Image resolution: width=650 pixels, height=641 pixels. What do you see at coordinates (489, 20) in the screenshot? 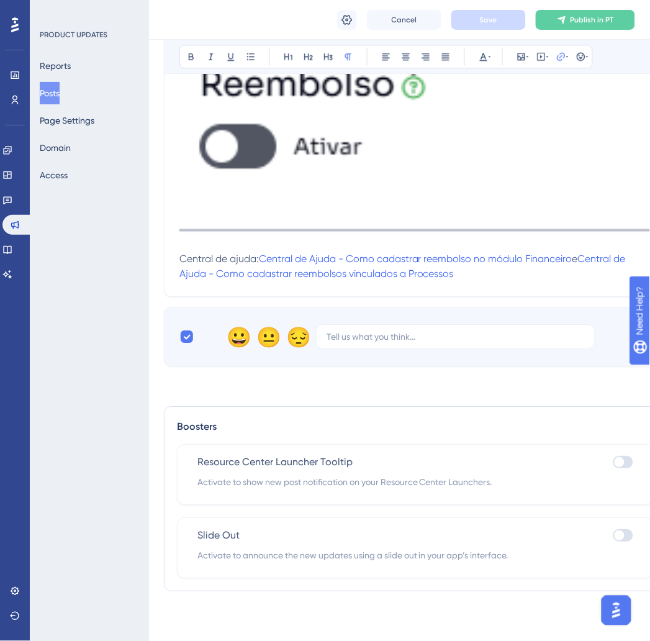
I see `span: Save` at bounding box center [489, 20].